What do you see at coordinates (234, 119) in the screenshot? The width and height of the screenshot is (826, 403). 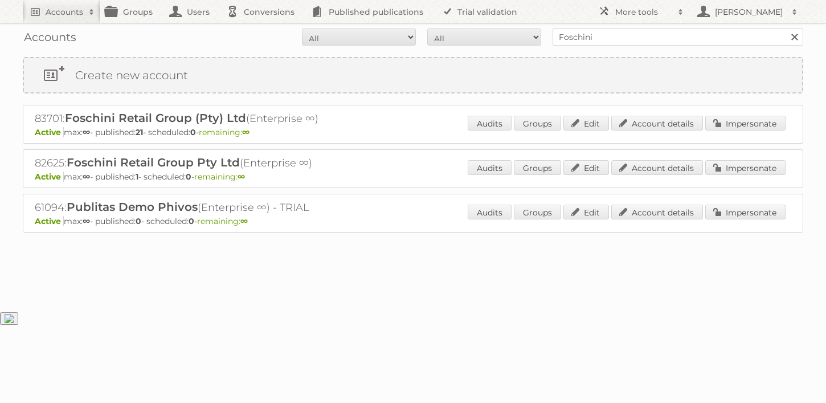 I see `h2: 83701: (Enterprise ∞)` at bounding box center [234, 119].